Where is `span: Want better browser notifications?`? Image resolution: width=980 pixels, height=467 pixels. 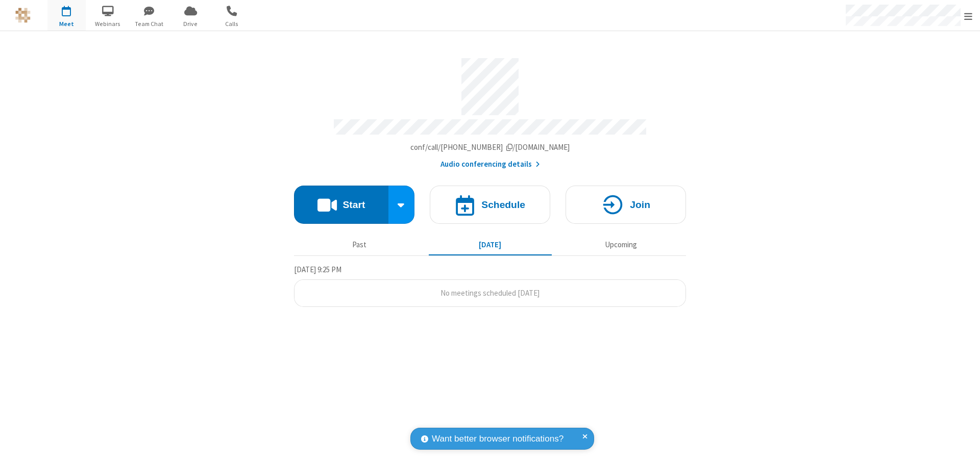
span: Want better browser notifications? is located at coordinates (498, 439).